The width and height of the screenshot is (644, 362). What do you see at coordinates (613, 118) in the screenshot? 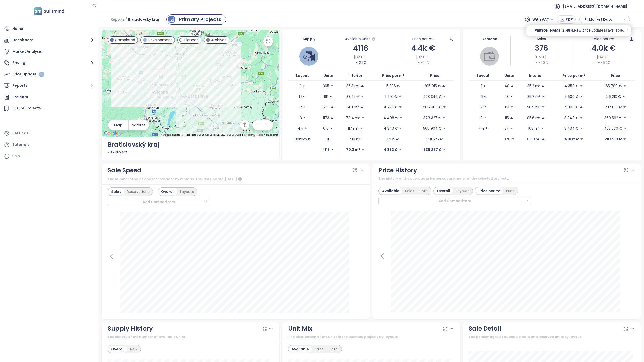
I see `p: 369 562 €` at bounding box center [613, 118].